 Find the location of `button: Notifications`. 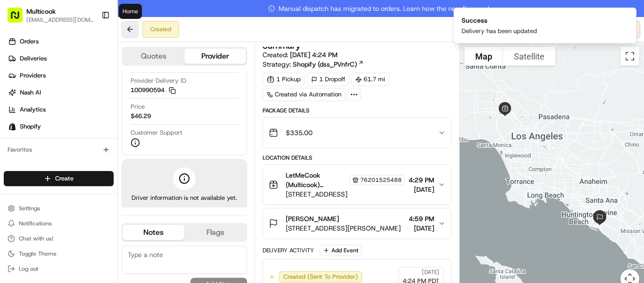

button: Notifications is located at coordinates (59, 223).